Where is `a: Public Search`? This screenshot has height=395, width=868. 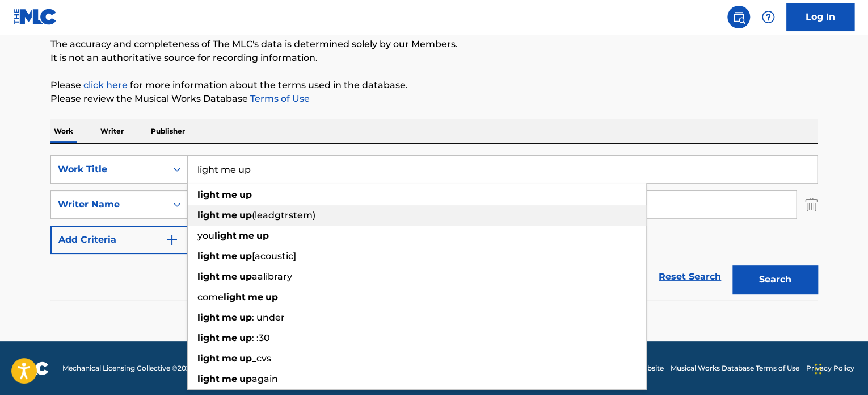
a: Public Search is located at coordinates (739, 17).